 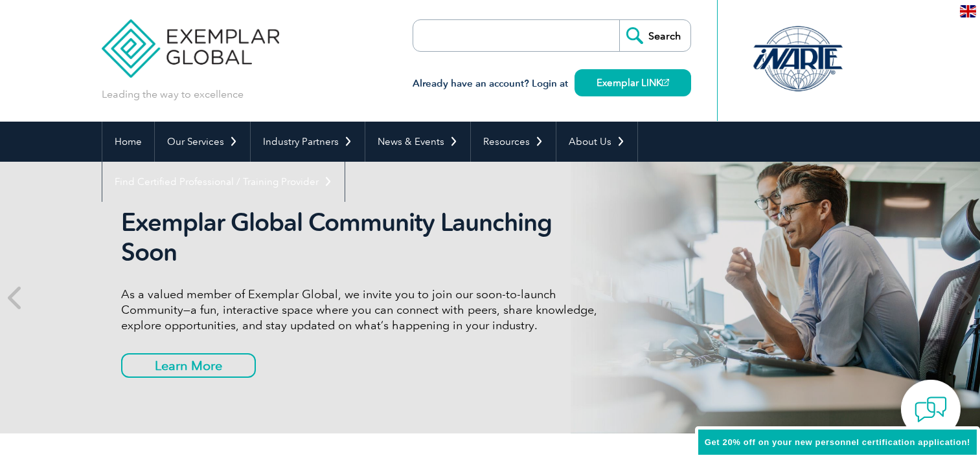 I want to click on p: As a valued member of Exemplar Global, we invite you to join our soon-to-launch Community—a fun, ..., so click(x=364, y=310).